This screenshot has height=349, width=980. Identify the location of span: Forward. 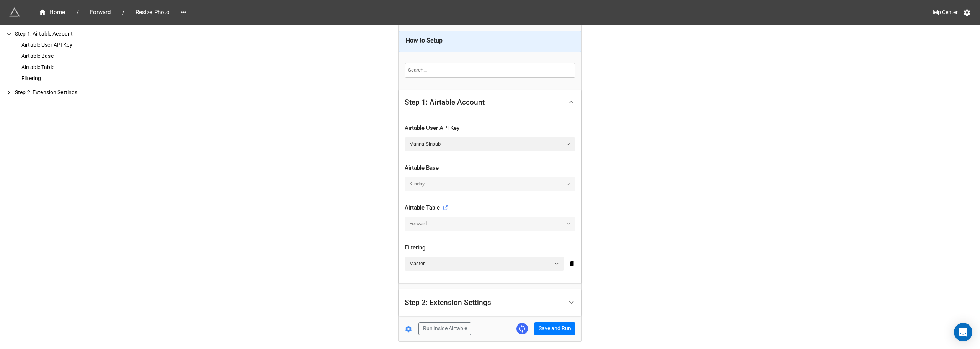
(100, 12).